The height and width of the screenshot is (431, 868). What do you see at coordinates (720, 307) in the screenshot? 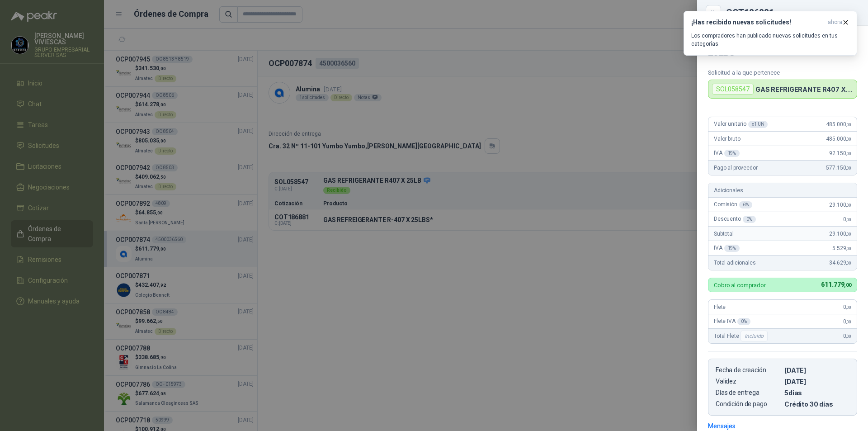
I see `span: Flete` at bounding box center [720, 307].